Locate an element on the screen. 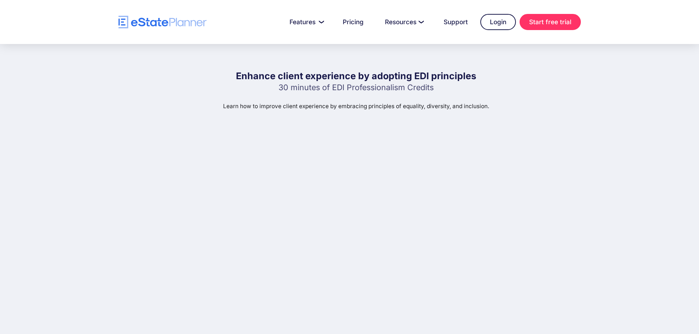  p: Learn how to improve client experience by embracing principles of equality, diversity, and inclus... is located at coordinates (356, 106).